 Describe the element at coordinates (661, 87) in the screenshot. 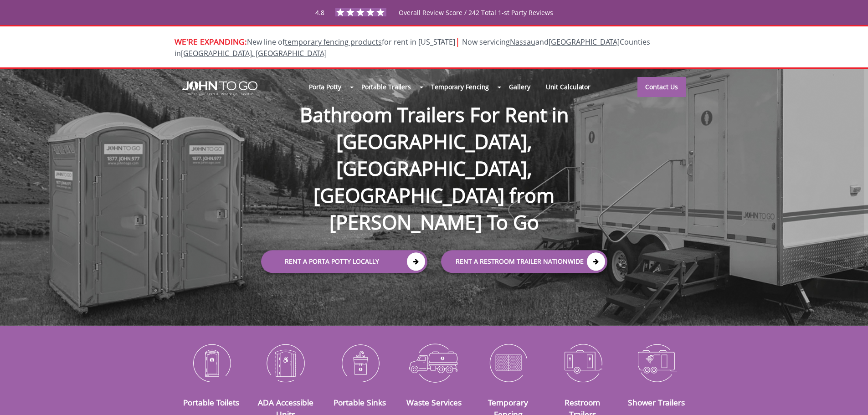

I see `a: Contact Us` at that location.